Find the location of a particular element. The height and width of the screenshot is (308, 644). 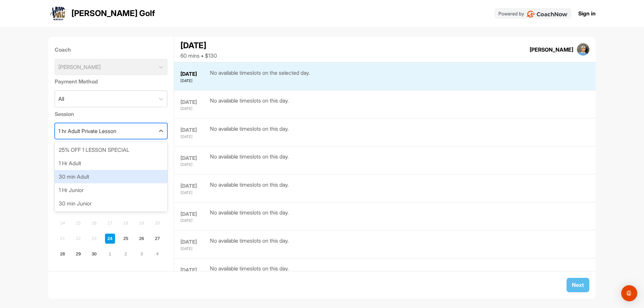

div: 1 Hr Junior is located at coordinates (111, 190).